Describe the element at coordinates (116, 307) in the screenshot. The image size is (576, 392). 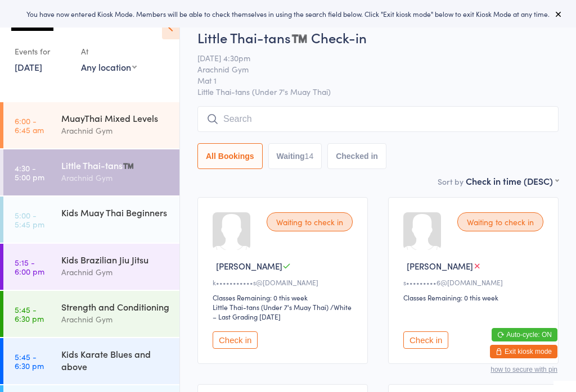
I see `div: Strength and Conditioning` at that location.